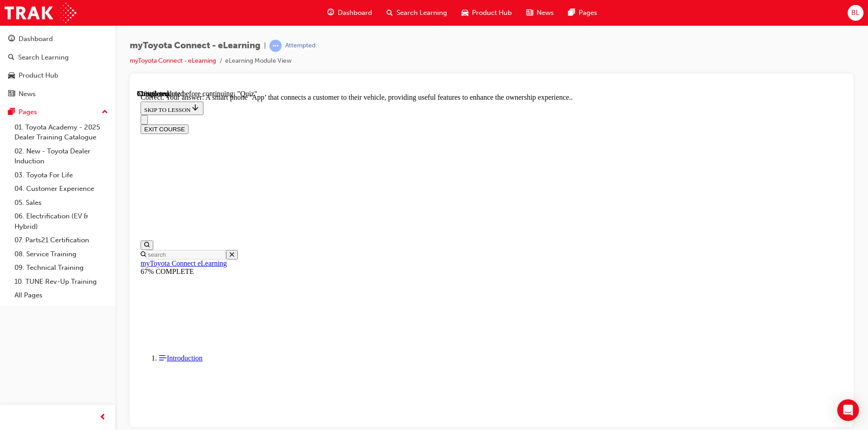 Image resolution: width=868 pixels, height=430 pixels. What do you see at coordinates (57, 75) in the screenshot?
I see `a: Product Hub` at bounding box center [57, 75].